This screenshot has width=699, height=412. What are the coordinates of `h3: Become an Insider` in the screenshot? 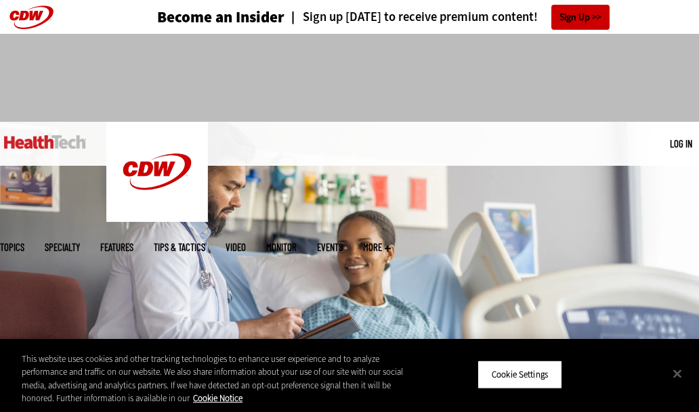 It's located at (221, 17).